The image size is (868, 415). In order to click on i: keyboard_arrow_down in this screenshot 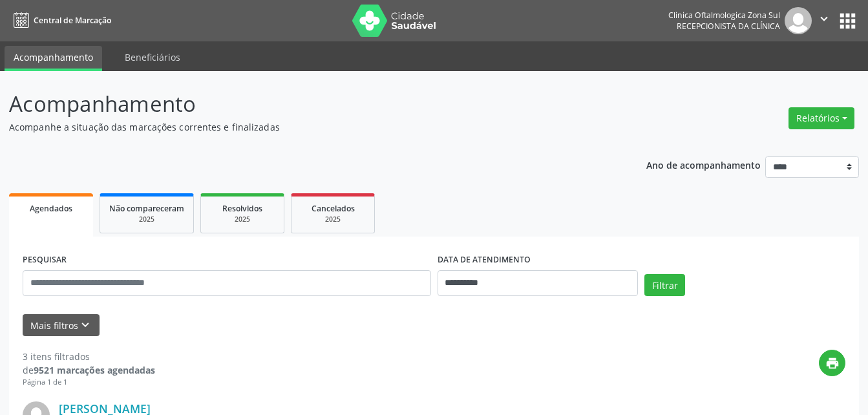, I will do `click(85, 325)`.